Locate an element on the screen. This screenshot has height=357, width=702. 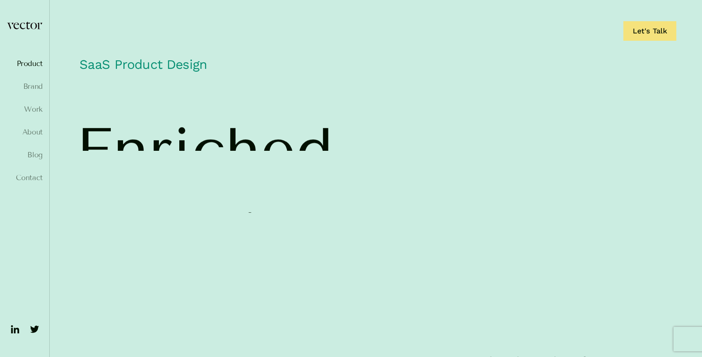
img: ico-linkedin is located at coordinates (15, 329).